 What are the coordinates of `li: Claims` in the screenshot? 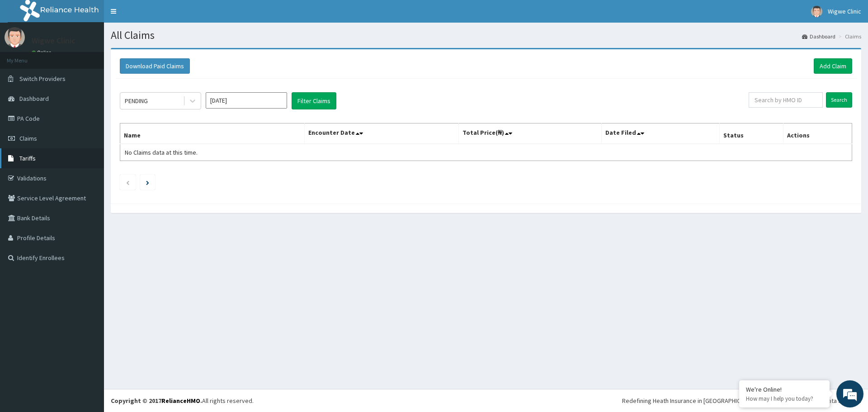 It's located at (849, 36).